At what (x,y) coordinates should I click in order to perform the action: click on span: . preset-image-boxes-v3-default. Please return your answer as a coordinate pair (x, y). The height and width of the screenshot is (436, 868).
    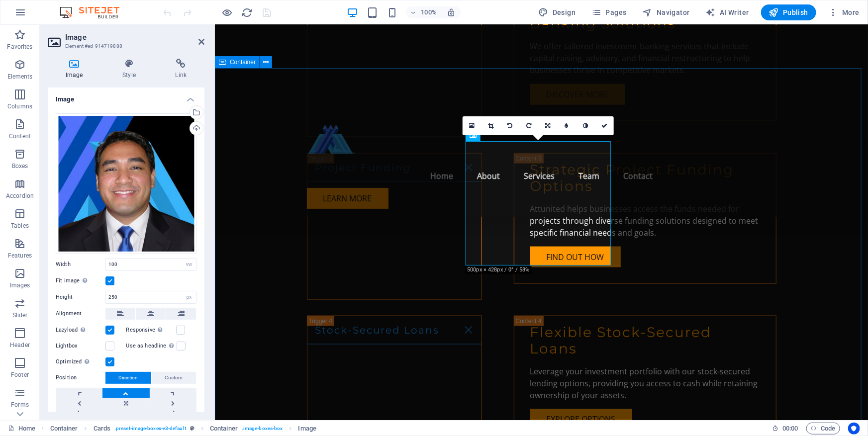
    Looking at the image, I should click on (150, 428).